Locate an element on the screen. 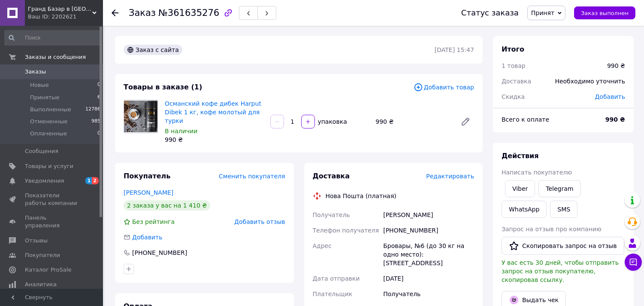 This screenshot has width=644, height=306. span: Оплаченные is located at coordinates (49, 134).